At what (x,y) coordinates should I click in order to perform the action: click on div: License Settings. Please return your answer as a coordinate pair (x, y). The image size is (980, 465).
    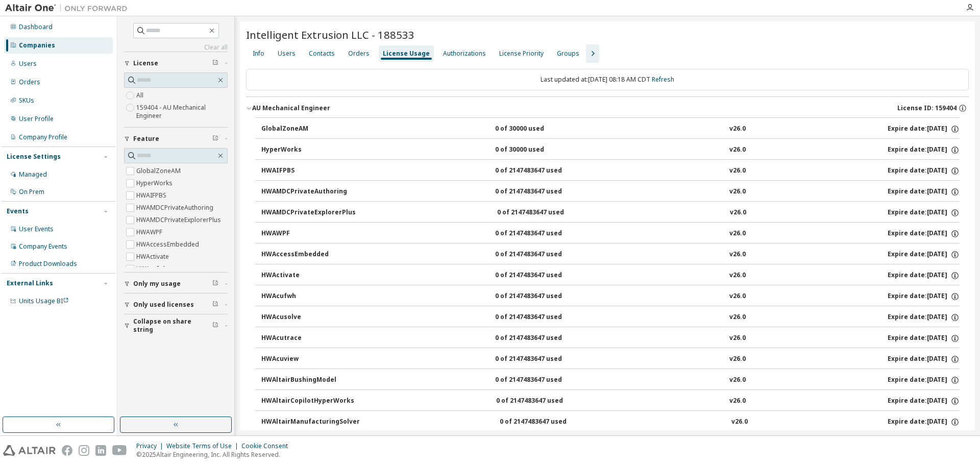
    Looking at the image, I should click on (34, 157).